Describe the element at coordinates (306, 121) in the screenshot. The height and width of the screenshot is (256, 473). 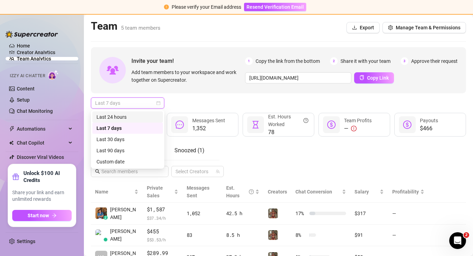
I see `span: question-circle` at that location.